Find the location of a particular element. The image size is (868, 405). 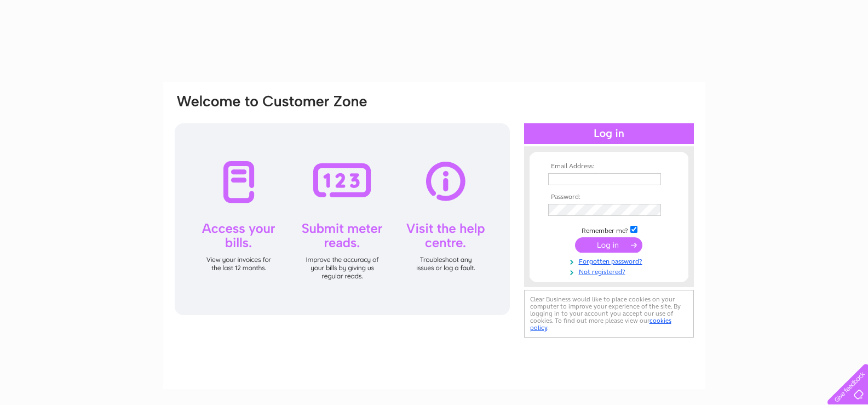

a: Not registered? is located at coordinates (610, 270).